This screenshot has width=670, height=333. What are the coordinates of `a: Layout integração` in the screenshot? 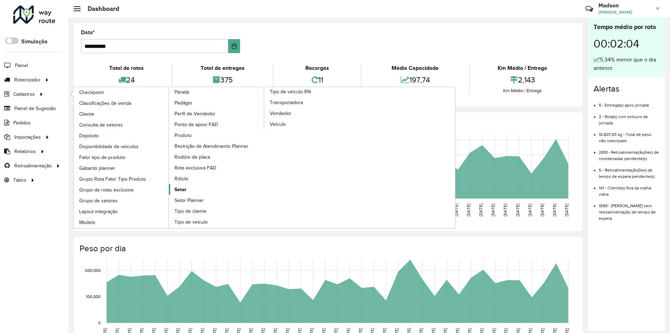 It's located at (121, 211).